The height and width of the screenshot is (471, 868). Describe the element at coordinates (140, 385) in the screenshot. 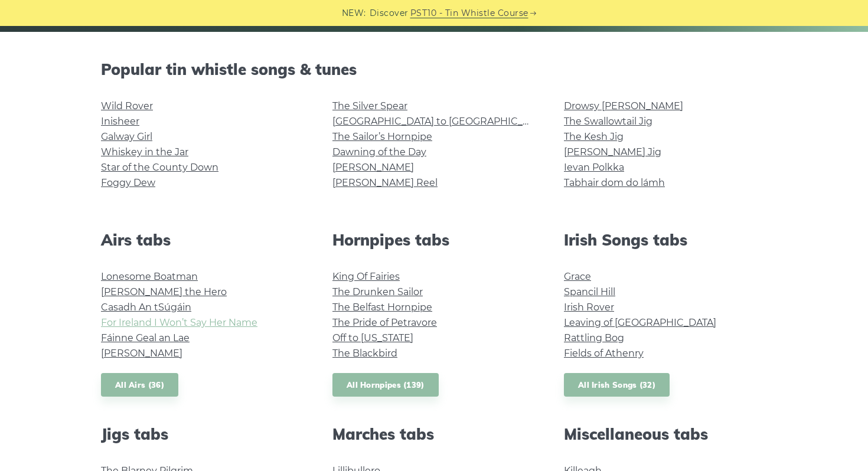

I see `a: All Airs (36)` at that location.